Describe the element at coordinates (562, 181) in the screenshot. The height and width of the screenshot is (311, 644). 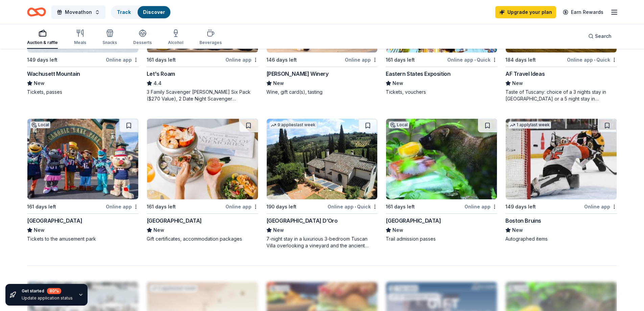
I see `a: Image for Boston Bruins1 applylast week149 days leftOnline appBoston BruinsNewAutographed items` at that location.